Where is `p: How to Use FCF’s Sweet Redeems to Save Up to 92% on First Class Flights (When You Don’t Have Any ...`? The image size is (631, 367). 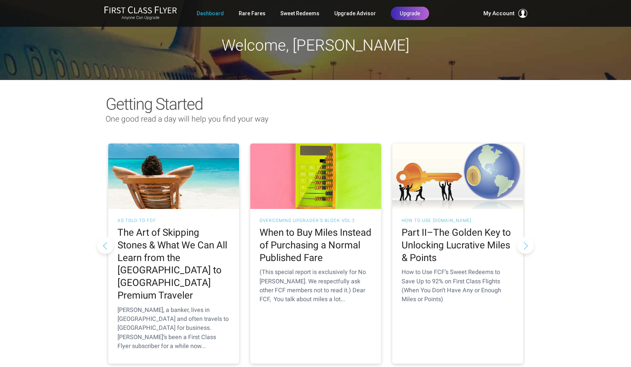 p: How to Use FCF’s Sweet Redeems to Save Up to 92% on First Class Flights (When You Don’t Have Any ... is located at coordinates (457, 285).